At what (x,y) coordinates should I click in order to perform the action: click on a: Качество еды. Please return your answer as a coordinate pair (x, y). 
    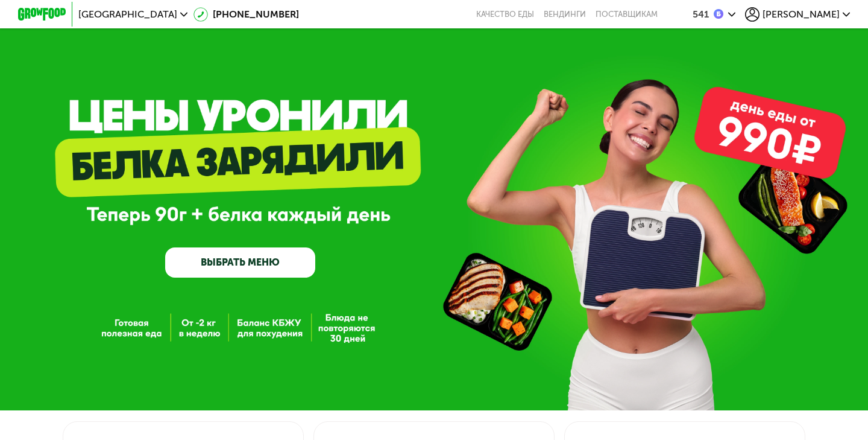
    Looking at the image, I should click on (505, 14).